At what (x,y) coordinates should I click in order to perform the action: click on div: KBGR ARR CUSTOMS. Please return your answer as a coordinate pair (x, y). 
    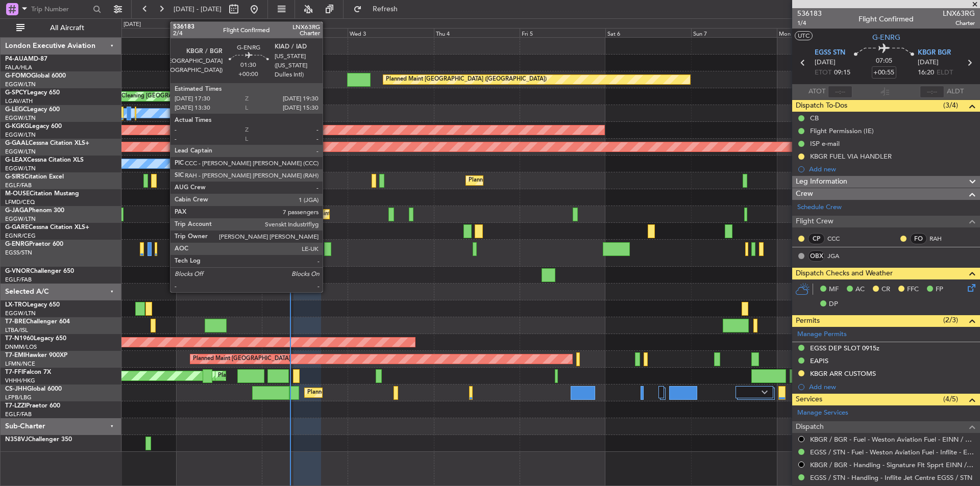
    Looking at the image, I should click on (842, 374).